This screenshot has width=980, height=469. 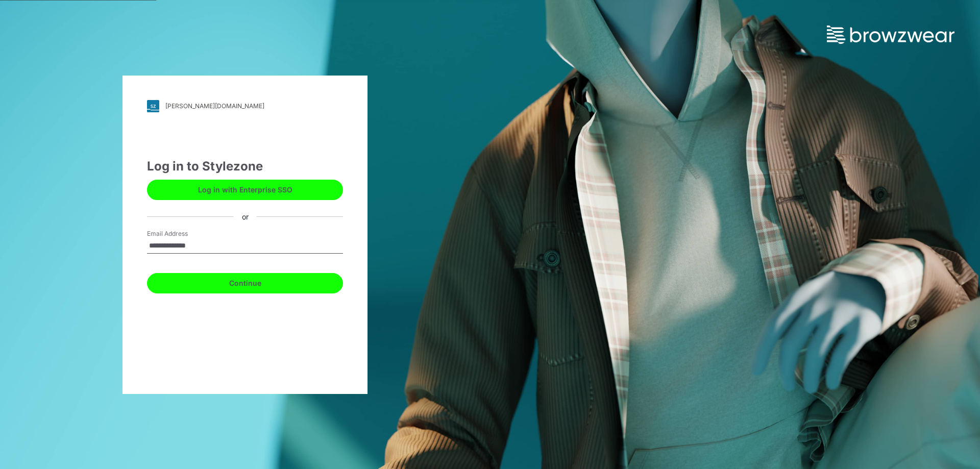 I want to click on div: Log in to Stylezone, so click(x=245, y=167).